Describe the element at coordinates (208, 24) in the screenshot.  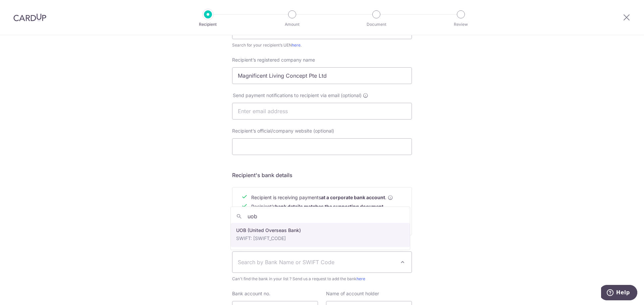
I see `p: Recipient` at that location.